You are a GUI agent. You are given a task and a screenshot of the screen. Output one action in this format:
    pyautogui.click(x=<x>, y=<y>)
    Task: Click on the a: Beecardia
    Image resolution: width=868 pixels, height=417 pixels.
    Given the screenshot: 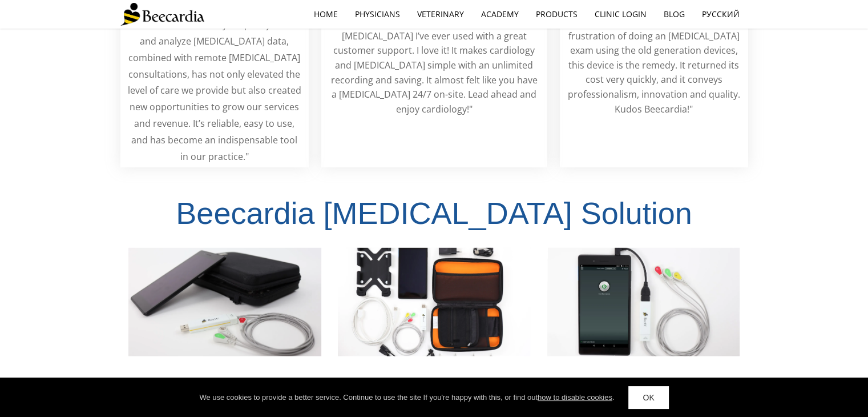 What is the action you would take?
    pyautogui.click(x=163, y=15)
    